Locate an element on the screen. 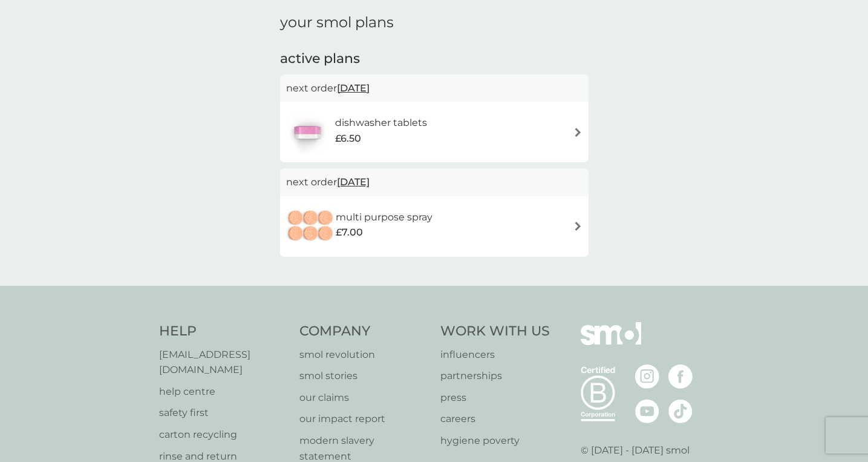  span: £6.50 is located at coordinates (348, 139).